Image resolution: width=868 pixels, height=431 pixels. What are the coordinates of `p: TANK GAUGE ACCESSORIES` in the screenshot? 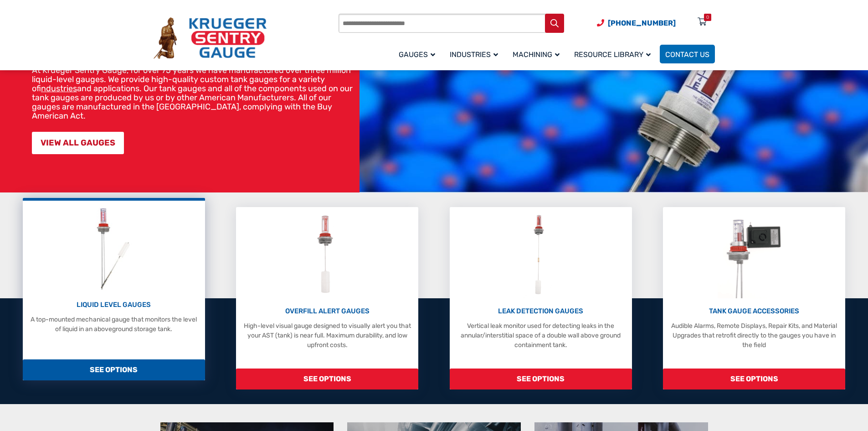 It's located at (754, 311).